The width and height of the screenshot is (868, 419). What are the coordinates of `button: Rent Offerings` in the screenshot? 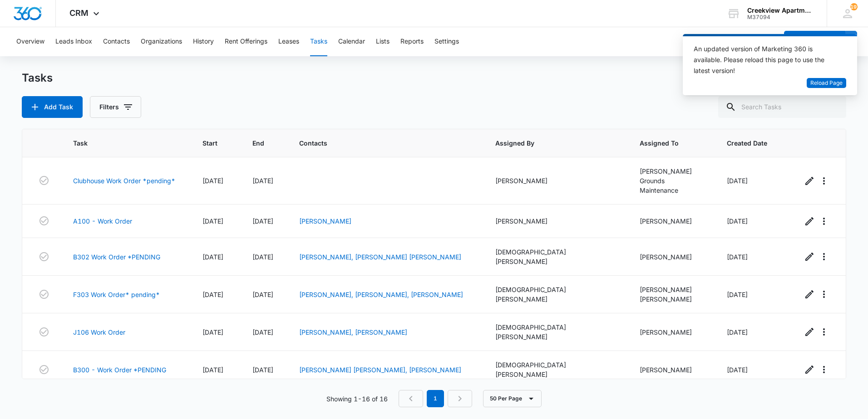 It's located at (246, 41).